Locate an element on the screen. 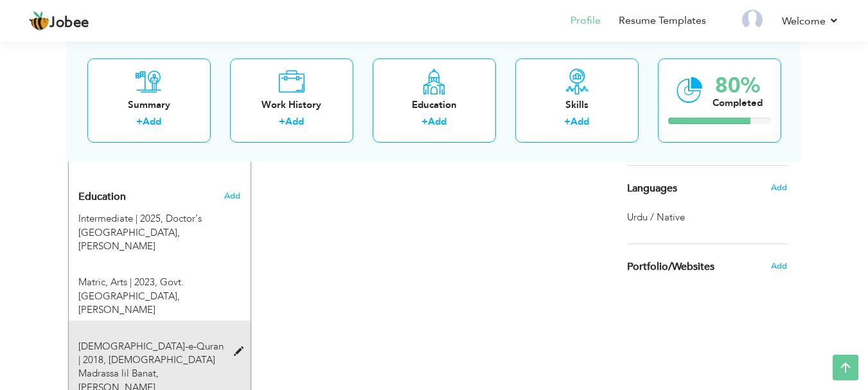  img: Profile Img is located at coordinates (752, 20).